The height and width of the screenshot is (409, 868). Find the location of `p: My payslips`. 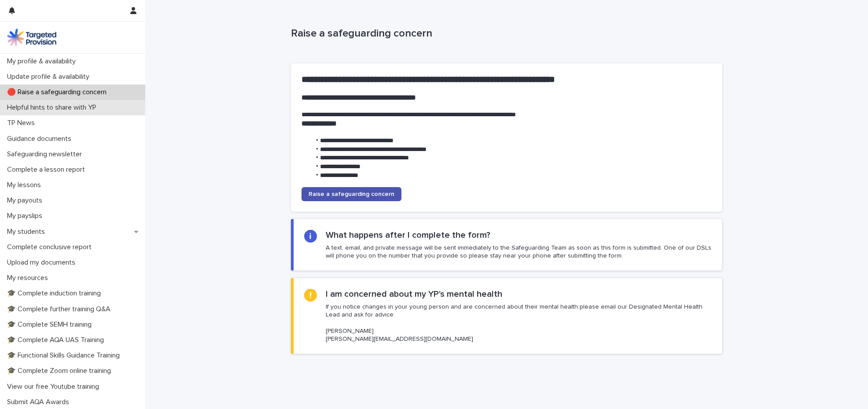

p: My payslips is located at coordinates (26, 216).